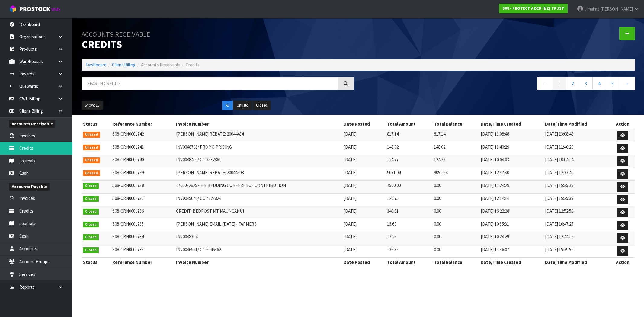  I want to click on small: WMS, so click(56, 9).